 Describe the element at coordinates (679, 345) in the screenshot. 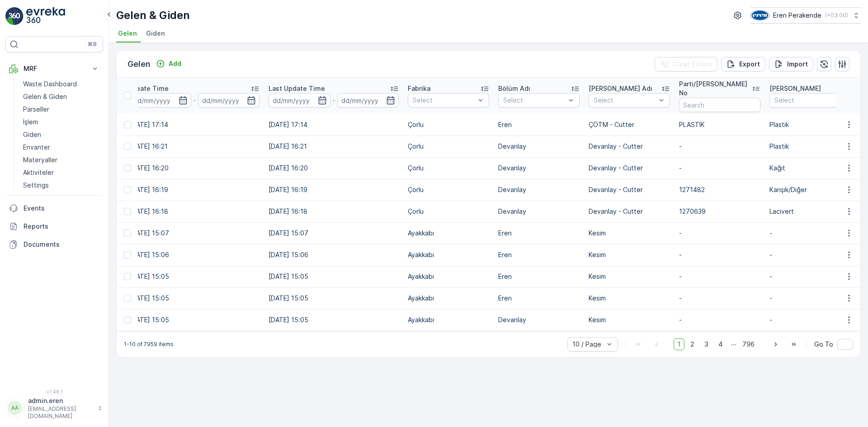

I see `span: 1` at that location.